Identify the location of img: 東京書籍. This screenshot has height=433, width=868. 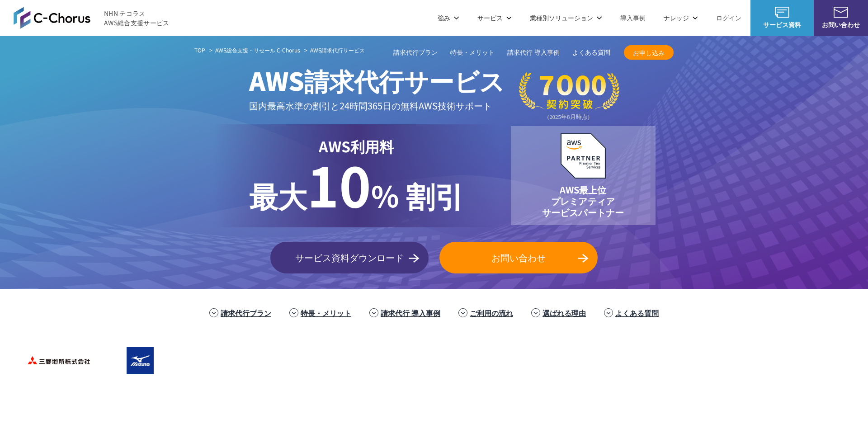
(547, 361).